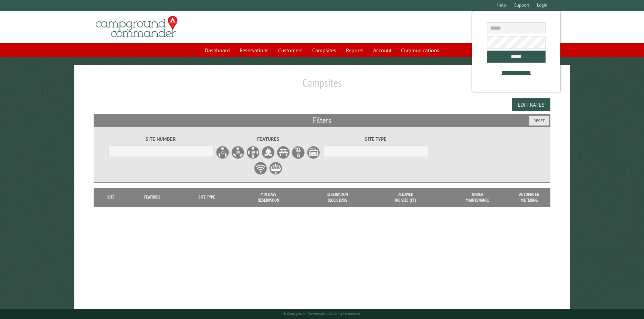  Describe the element at coordinates (268, 197) in the screenshot. I see `th: Min Days Reservation` at that location.